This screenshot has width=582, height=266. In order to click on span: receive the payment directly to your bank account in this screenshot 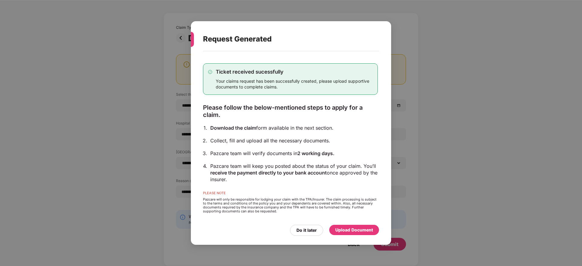, I will do `click(269, 173)`.